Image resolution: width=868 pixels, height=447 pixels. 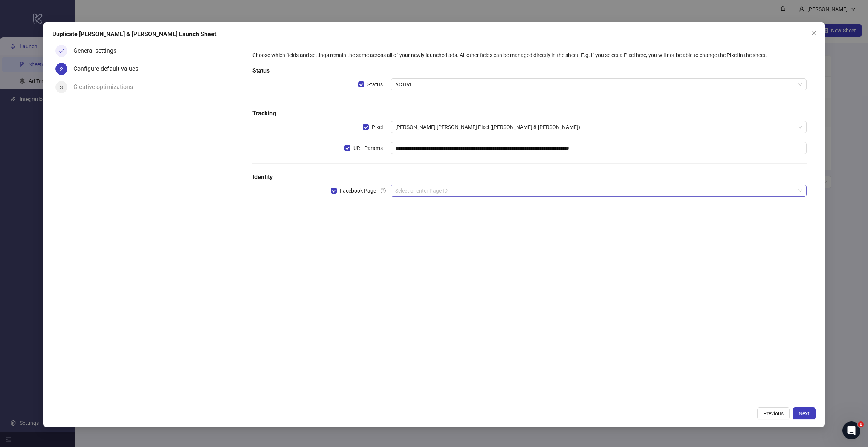 What do you see at coordinates (62, 69) in the screenshot?
I see `span: 2` at bounding box center [62, 69].